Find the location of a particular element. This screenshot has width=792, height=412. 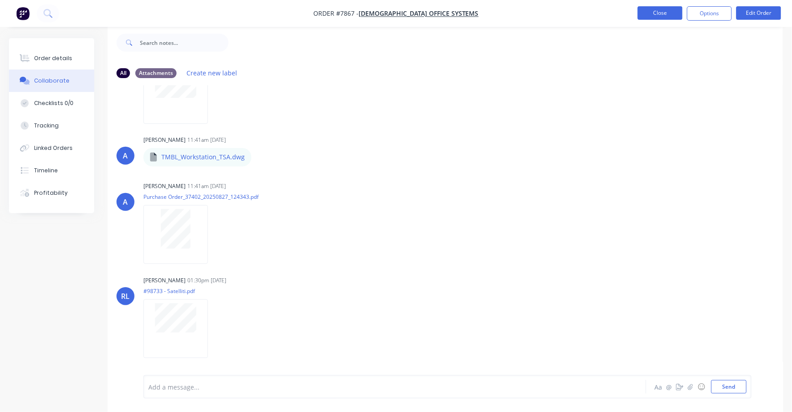

button: Checklists 0/0 is located at coordinates (52, 103).